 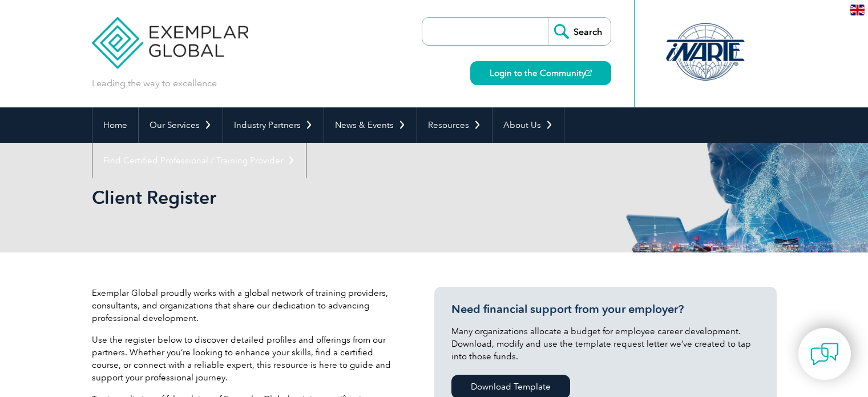 What do you see at coordinates (246, 358) in the screenshot?
I see `p: Use the register below to discover detailed profiles and offerings from our partners. Whether you...` at bounding box center [246, 358].